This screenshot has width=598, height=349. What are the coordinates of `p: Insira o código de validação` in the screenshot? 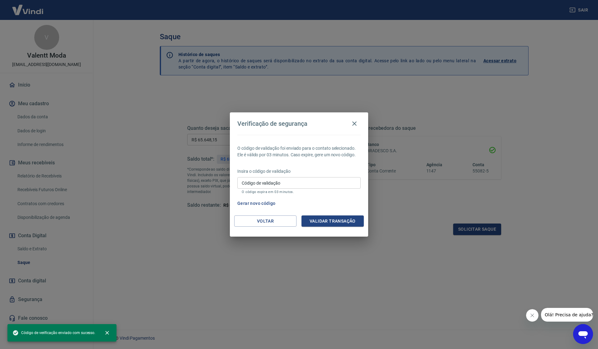 It's located at (299, 171).